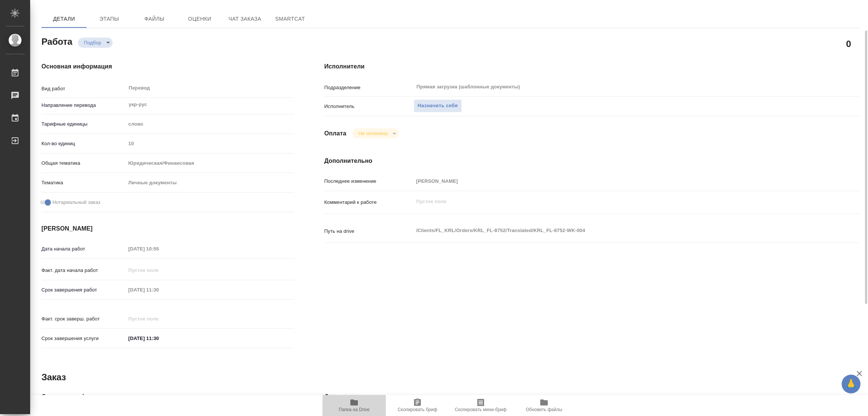  Describe the element at coordinates (335, 134) in the screenshot. I see `h4: Оплата` at that location.